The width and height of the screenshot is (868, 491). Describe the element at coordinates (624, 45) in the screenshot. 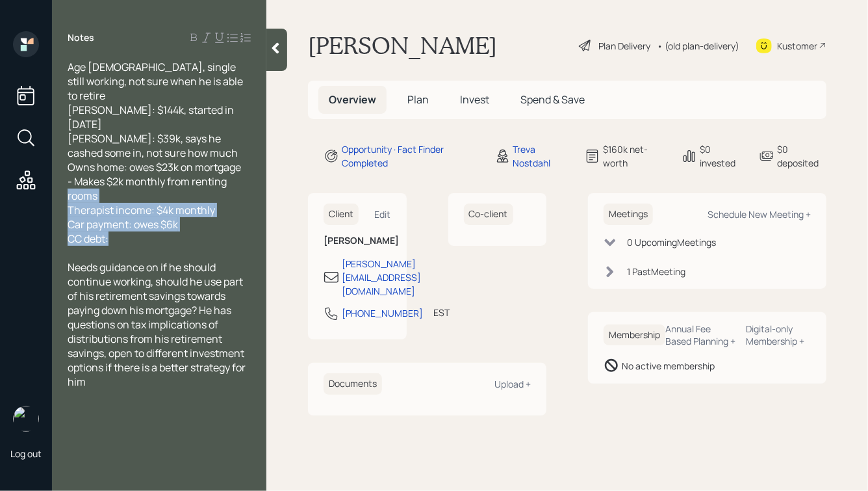

I see `div: Plan Delivery` at that location.